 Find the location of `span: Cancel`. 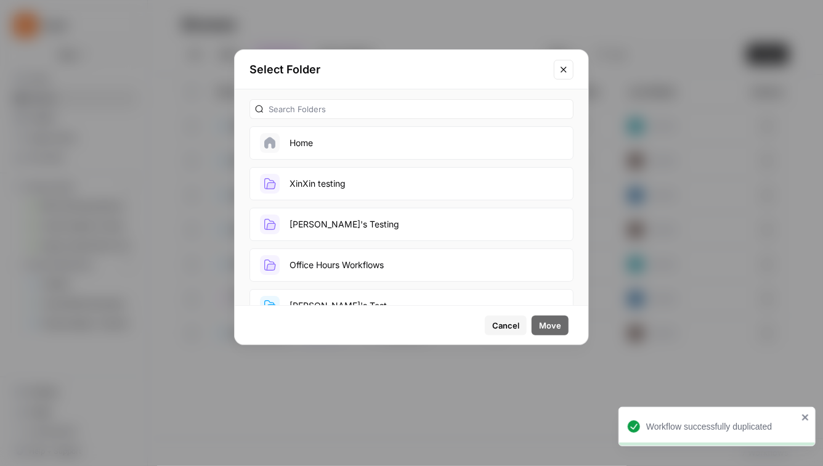

span: Cancel is located at coordinates (506, 325).